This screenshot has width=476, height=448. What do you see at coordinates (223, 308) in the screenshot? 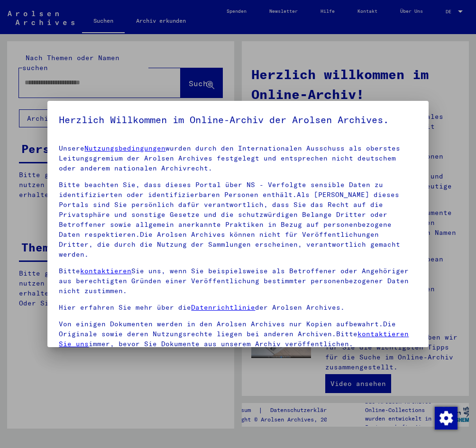
I see `a: Datenrichtlinie` at bounding box center [223, 308].